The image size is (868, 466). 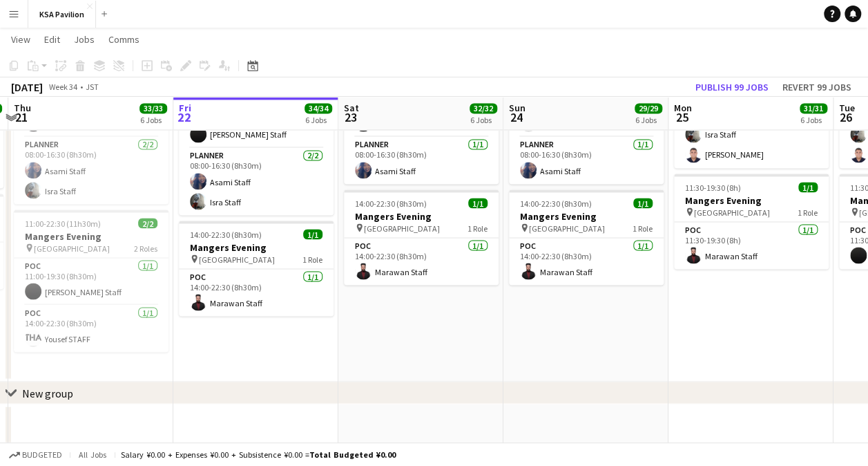 I want to click on span: 11:30-19:30 (8h), so click(x=713, y=186).